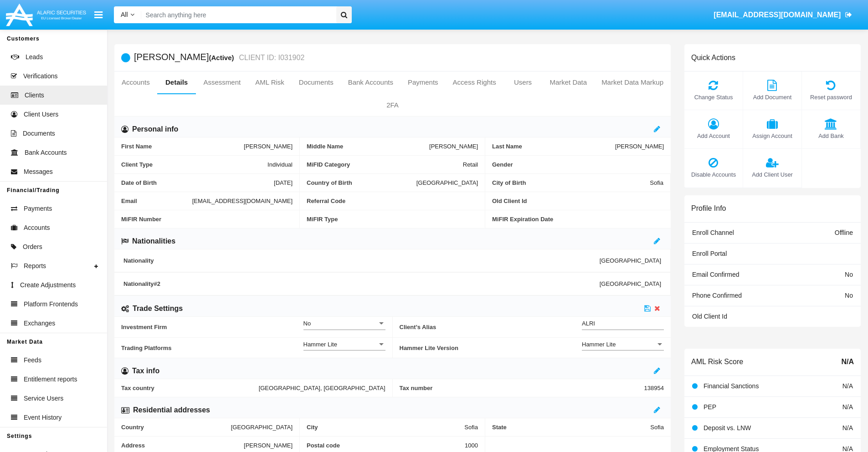  Describe the element at coordinates (713, 57) in the screenshot. I see `h6: Quick Actions` at that location.